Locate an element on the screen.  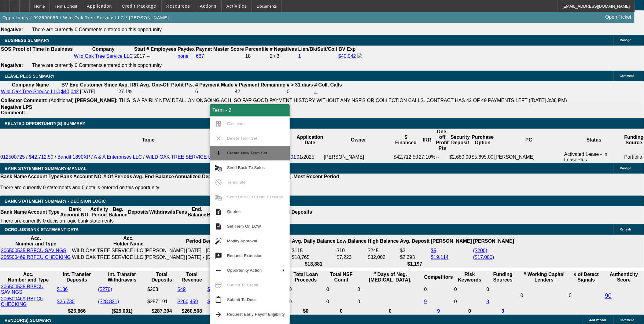
mat-icon: description is located at coordinates (218, 226).